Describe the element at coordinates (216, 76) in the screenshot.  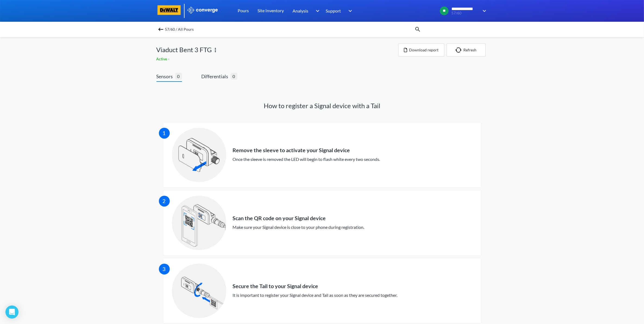
I see `span: Differentials` at that location.